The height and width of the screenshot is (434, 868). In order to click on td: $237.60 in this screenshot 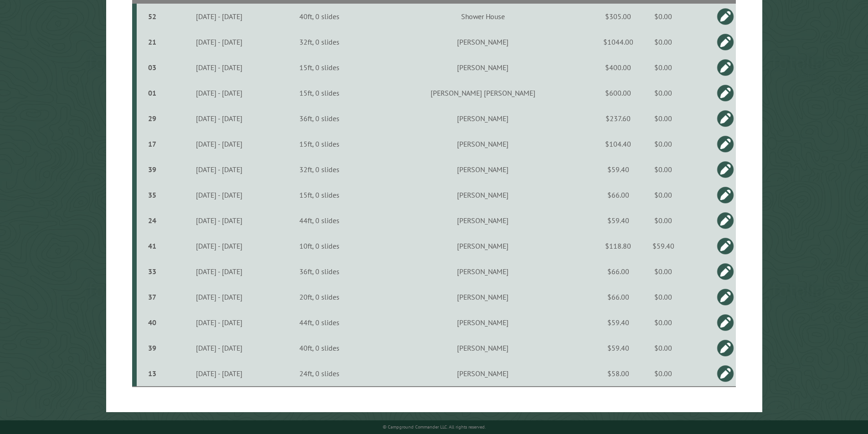, I will do `click(618, 119)`.